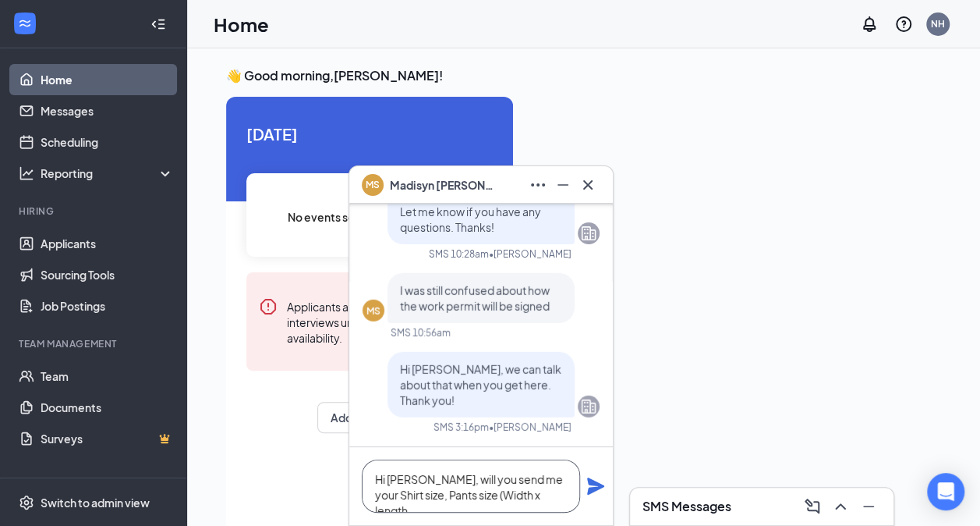 The width and height of the screenshot is (980, 526). What do you see at coordinates (268, 307) in the screenshot?
I see `svg: Error` at bounding box center [268, 307].